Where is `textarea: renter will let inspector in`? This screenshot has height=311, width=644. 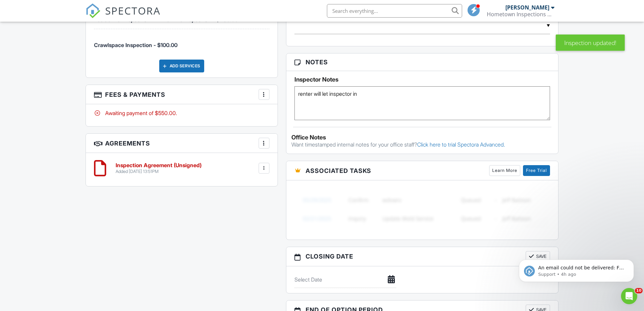 textarea: renter will let inspector in is located at coordinates (422, 103).